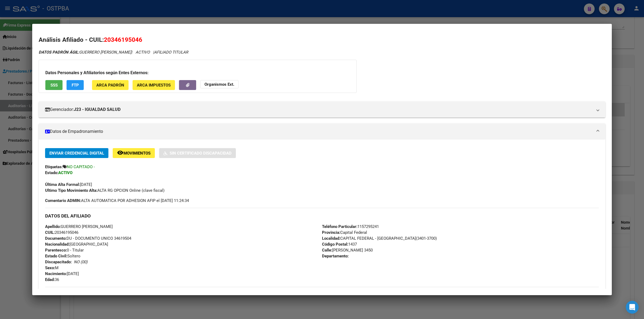 Image resolution: width=644 pixels, height=319 pixels. Describe the element at coordinates (63, 256) in the screenshot. I see `span: Soltero` at that location.